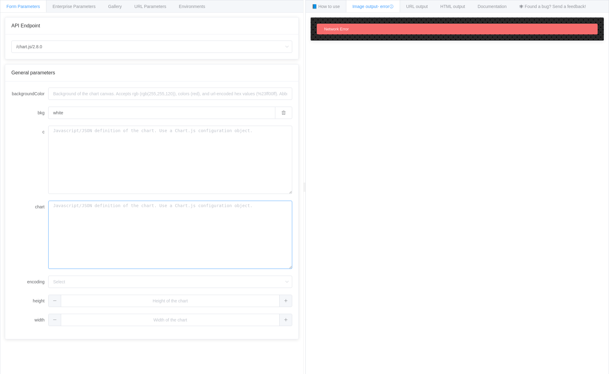 This screenshot has width=609, height=374. Describe the element at coordinates (170, 301) in the screenshot. I see `input: Height of the chart` at that location.